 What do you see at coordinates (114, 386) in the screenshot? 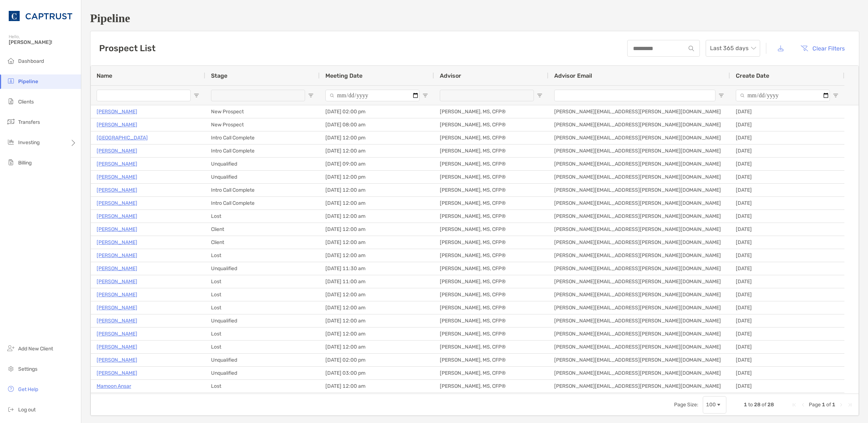
I see `p: Mamoon Ansar` at bounding box center [114, 386].